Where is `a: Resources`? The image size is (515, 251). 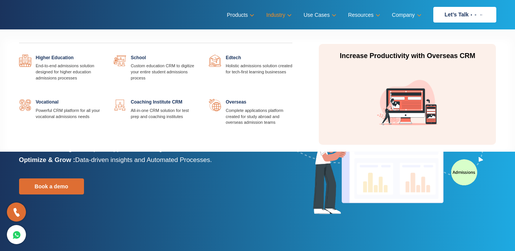 a: Resources is located at coordinates (364, 15).